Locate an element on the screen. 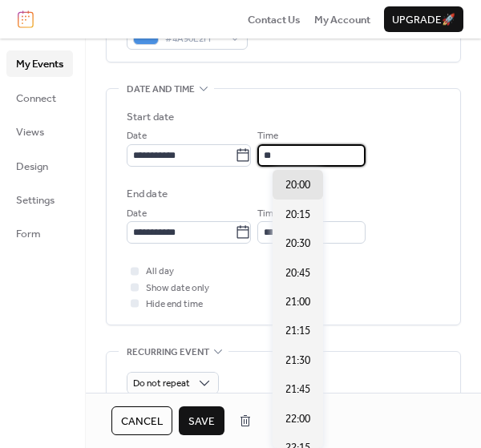  span: 22:00 is located at coordinates (297, 419).